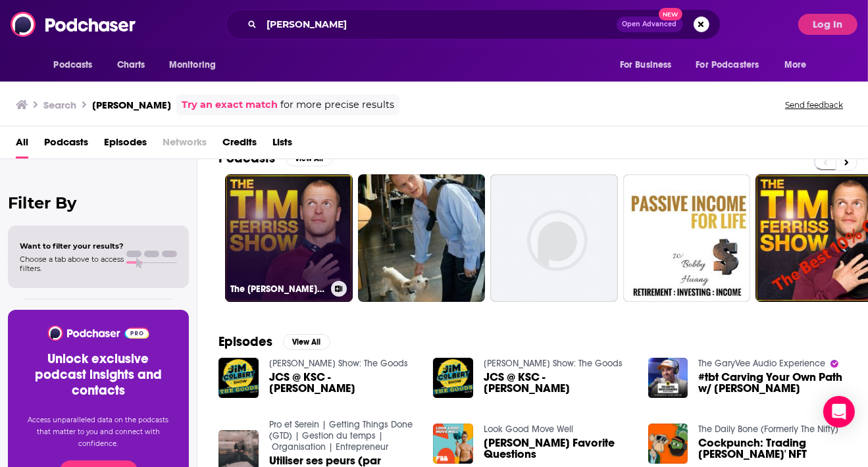 The width and height of the screenshot is (868, 467). Describe the element at coordinates (795, 65) in the screenshot. I see `span: More` at that location.